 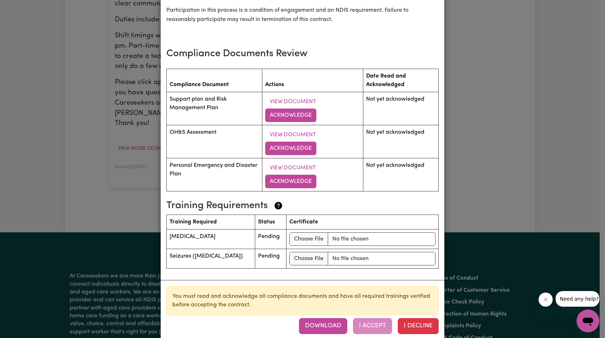 What do you see at coordinates (271, 222) in the screenshot?
I see `th: Status` at bounding box center [271, 222].